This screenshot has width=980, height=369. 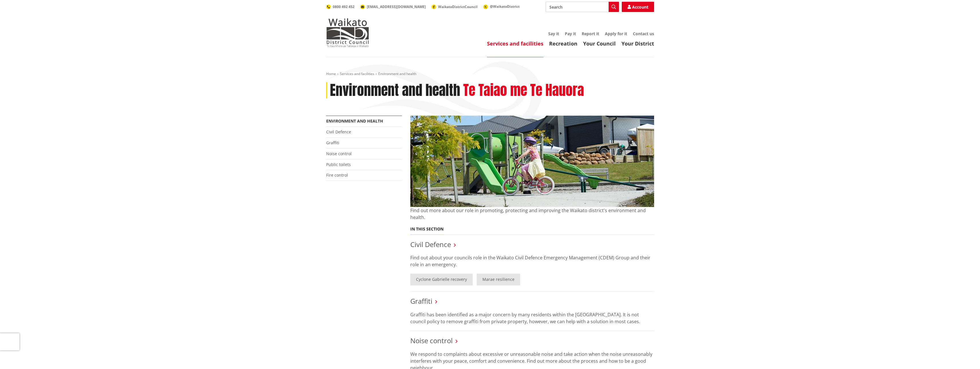 I want to click on a: Account, so click(x=638, y=7).